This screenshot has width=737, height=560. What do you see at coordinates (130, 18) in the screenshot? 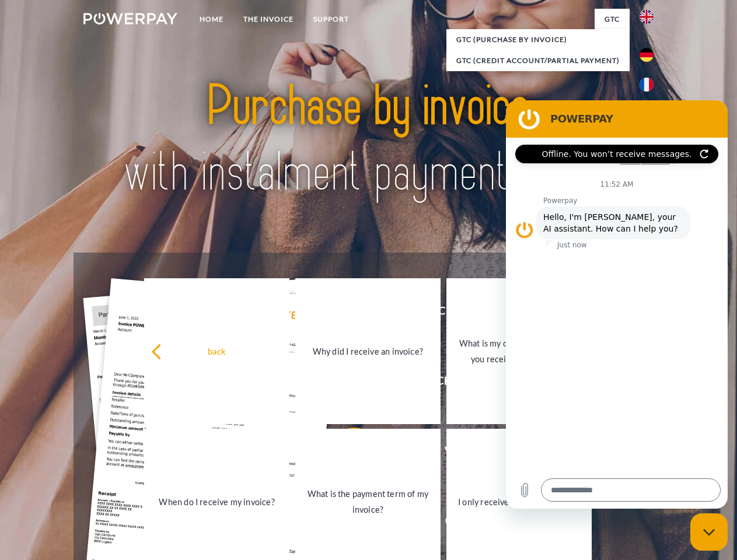
I see `img: logo-powerpay-white.svg` at bounding box center [130, 18].